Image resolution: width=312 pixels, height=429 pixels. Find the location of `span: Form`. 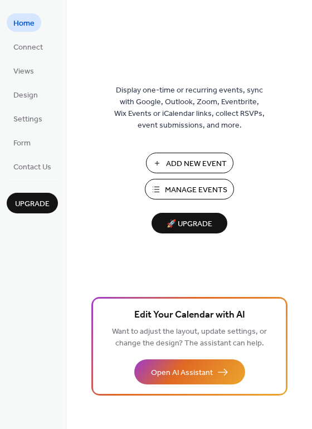

span: Form is located at coordinates (22, 143).